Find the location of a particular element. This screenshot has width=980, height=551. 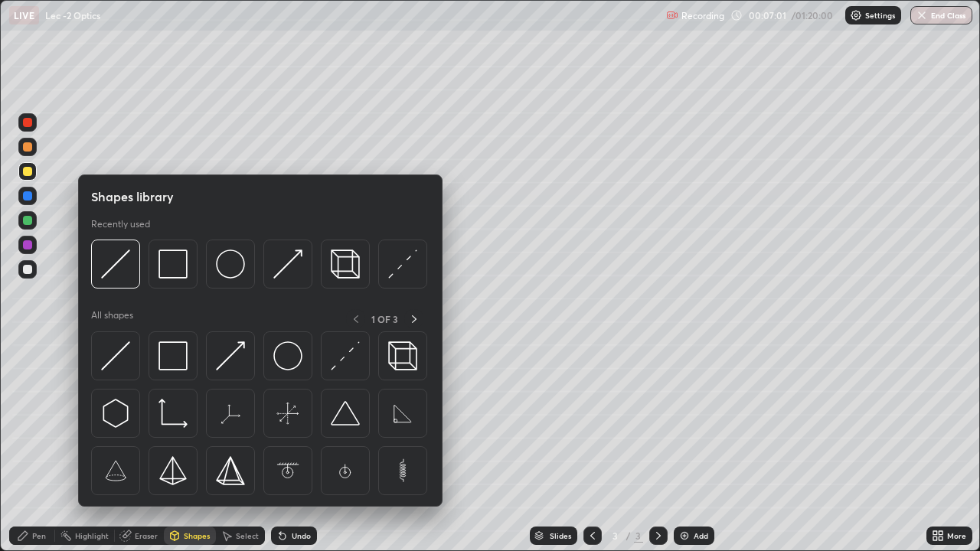

div: Slides is located at coordinates (561, 536).